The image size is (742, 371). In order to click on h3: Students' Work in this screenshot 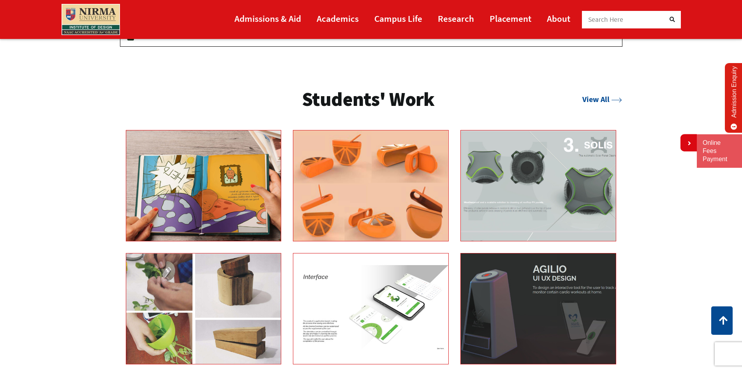, I will do `click(368, 99)`.